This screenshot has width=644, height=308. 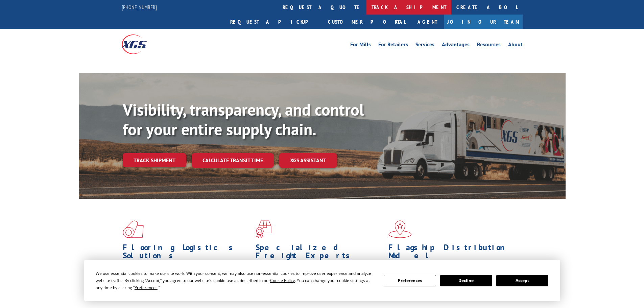 I want to click on a: For Retailers, so click(x=393, y=45).